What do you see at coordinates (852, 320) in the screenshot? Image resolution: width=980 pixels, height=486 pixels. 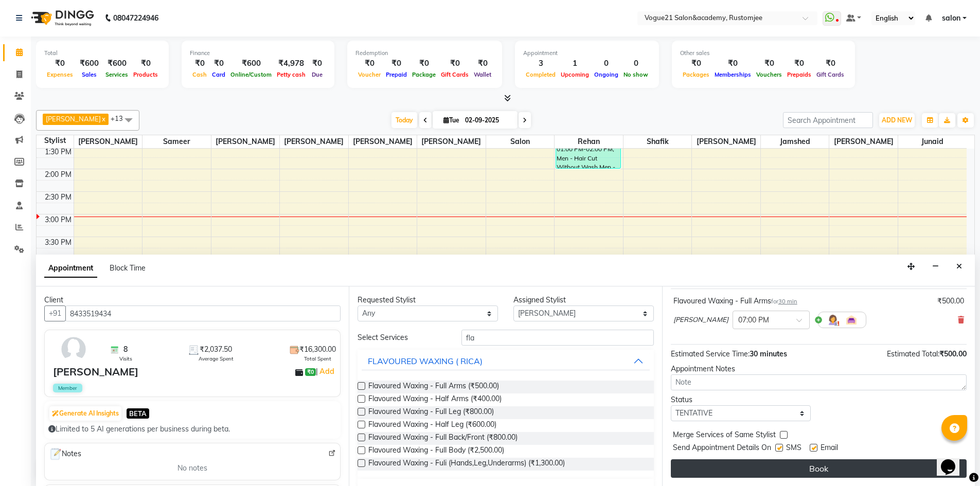 I see `img: Interior.png` at bounding box center [852, 320].